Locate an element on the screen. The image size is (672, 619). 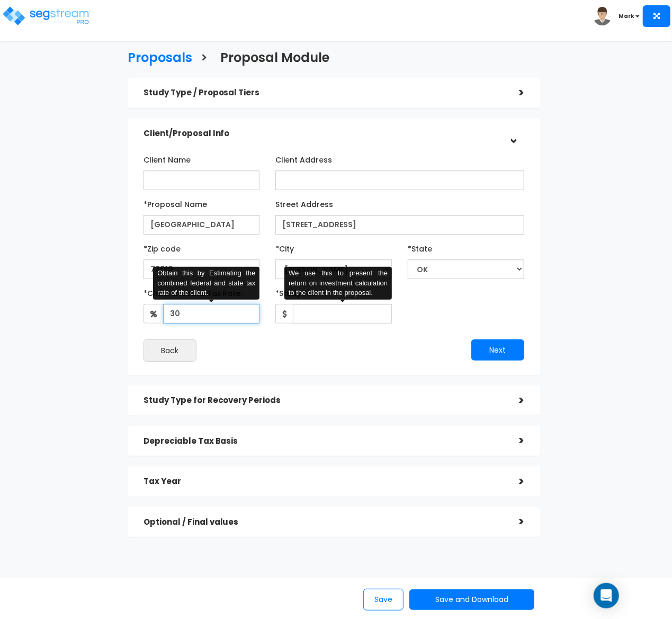
b: Mark is located at coordinates (626, 16).